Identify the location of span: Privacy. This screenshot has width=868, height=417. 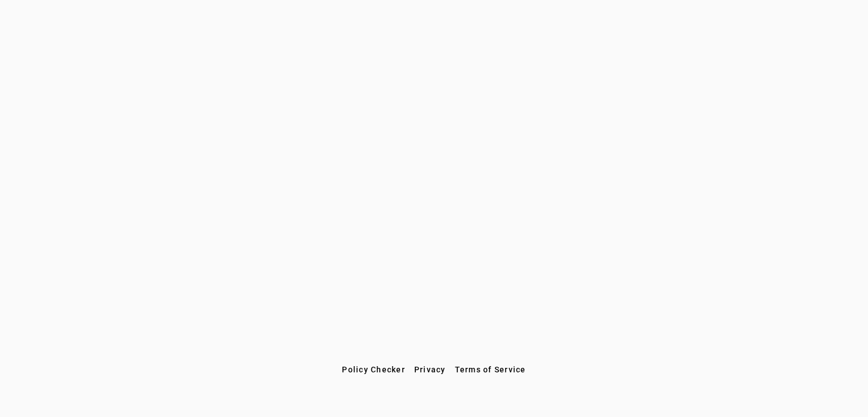
(430, 370).